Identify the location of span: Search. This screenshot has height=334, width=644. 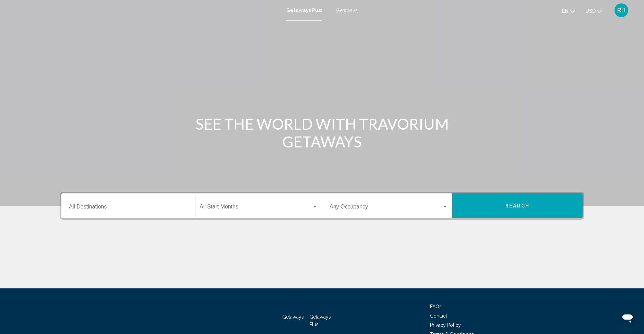
(518, 206).